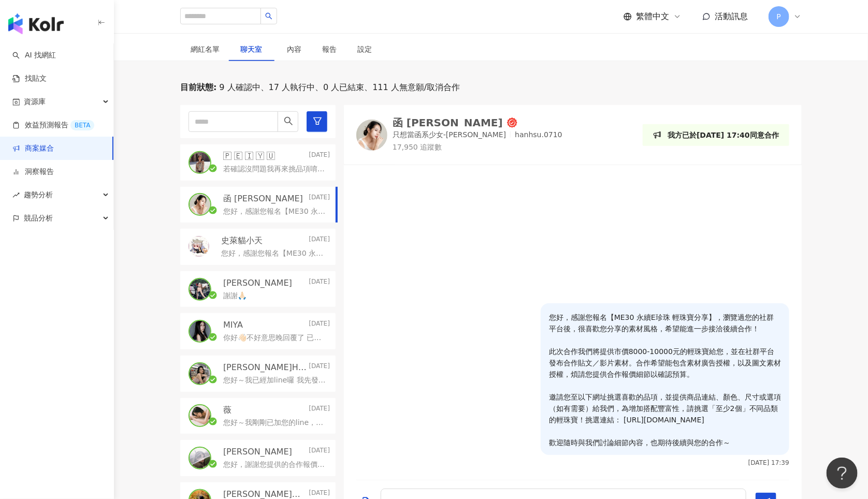  What do you see at coordinates (338, 88) in the screenshot?
I see `span: 9 人確認中、17 人執行中、0 人已結束、111 人無意願/取消合作` at bounding box center [338, 88].